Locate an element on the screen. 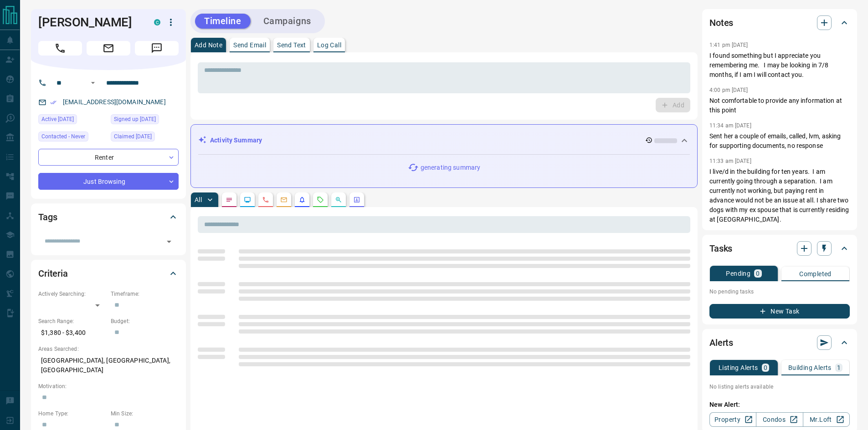 This screenshot has height=430, width=868. p: Motivation: is located at coordinates (108, 386).